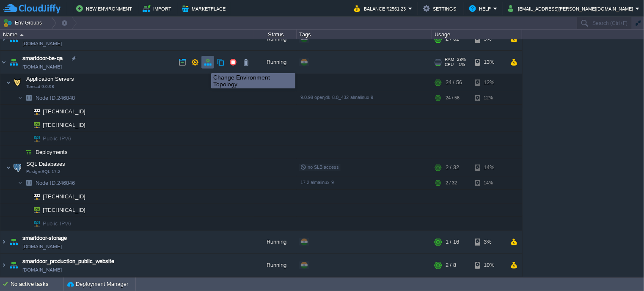  Describe the element at coordinates (50, 79) in the screenshot. I see `span: Application Servers` at that location.